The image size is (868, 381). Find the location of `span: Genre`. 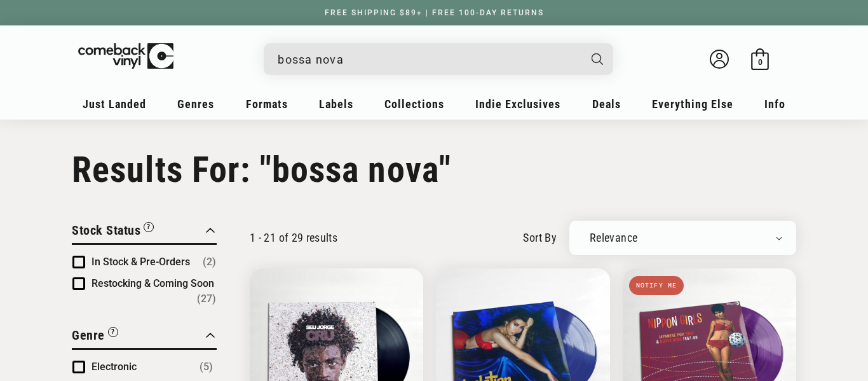

span: Genre is located at coordinates (88, 335).